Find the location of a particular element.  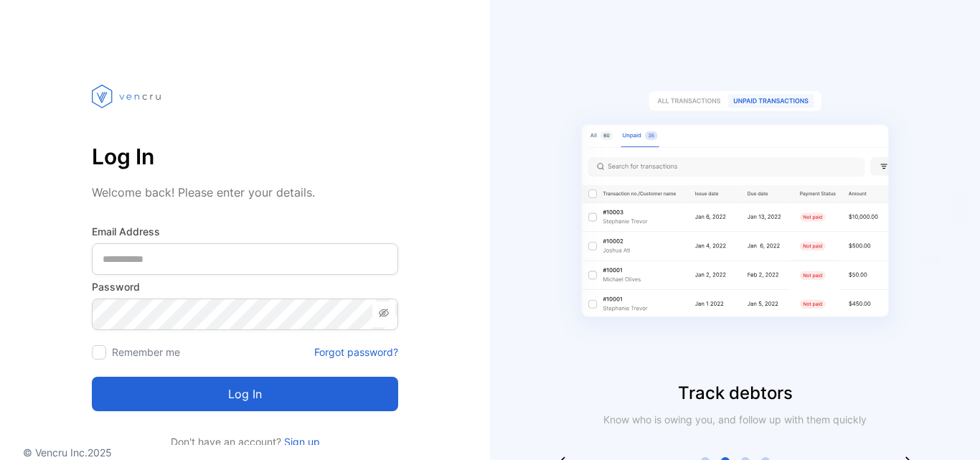

p: Track debtors is located at coordinates (734, 393).